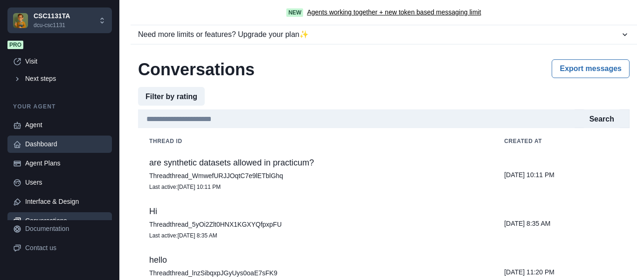 This screenshot has height=280, width=637. I want to click on div: Interface & Design, so click(66, 201).